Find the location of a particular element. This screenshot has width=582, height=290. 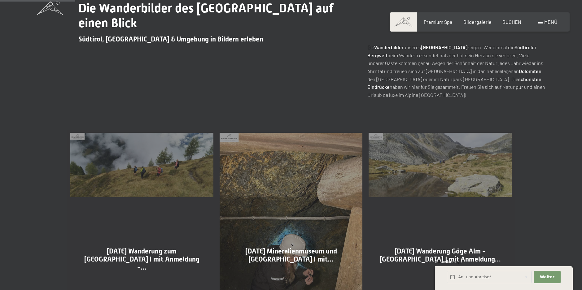

p: Die unseres zeigen: Wer einmal die beim Wandern erkundet hat, der hat sein Herz an sie verloren. ... is located at coordinates (456, 71).